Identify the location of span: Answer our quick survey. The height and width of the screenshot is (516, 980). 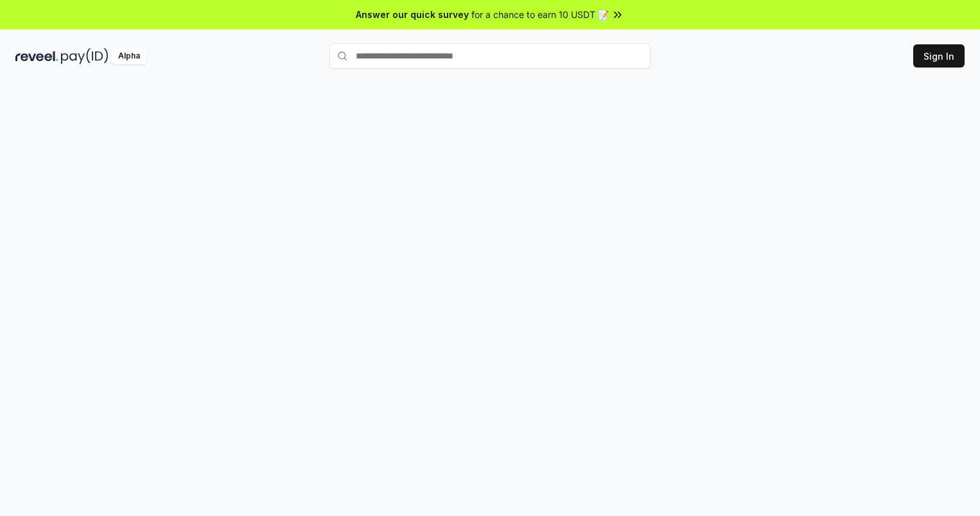
(413, 14).